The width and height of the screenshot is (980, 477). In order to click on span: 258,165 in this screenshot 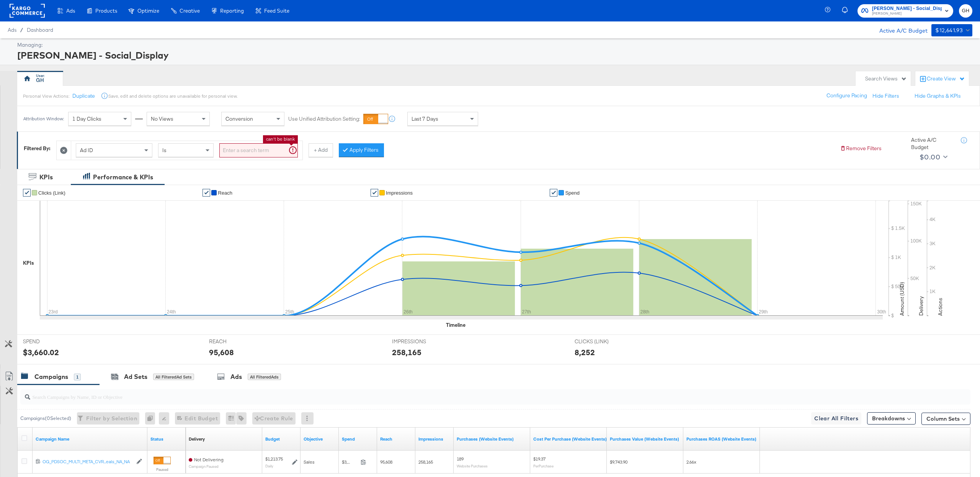, I will do `click(426, 462)`.